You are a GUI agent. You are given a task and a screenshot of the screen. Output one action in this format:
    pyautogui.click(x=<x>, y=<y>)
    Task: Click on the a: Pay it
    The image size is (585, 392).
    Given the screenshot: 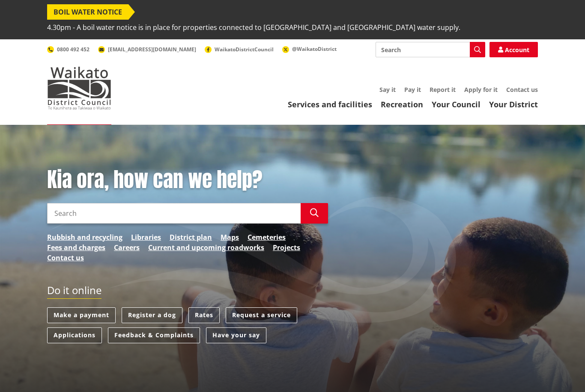 What is the action you would take?
    pyautogui.click(x=412, y=89)
    